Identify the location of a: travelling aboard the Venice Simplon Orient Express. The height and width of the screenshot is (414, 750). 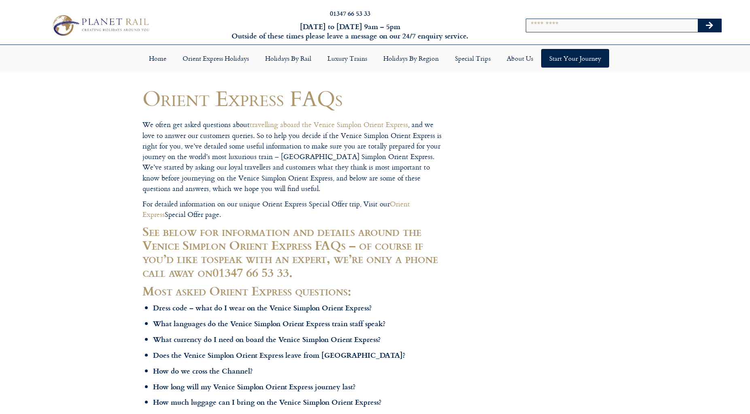
(329, 124).